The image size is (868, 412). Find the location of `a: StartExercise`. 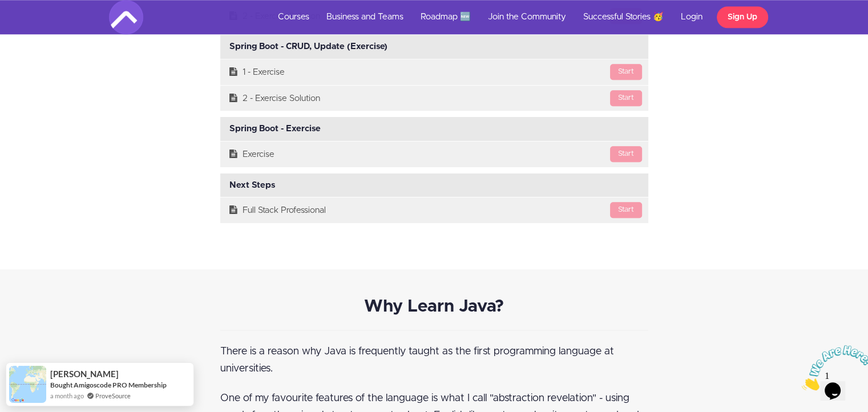

a: StartExercise is located at coordinates (434, 154).